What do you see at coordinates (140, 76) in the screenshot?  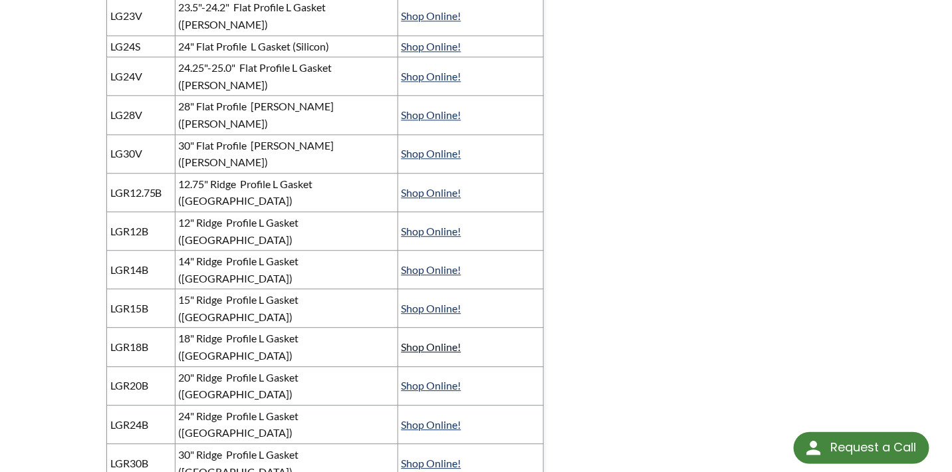 I see `td: LG24V` at bounding box center [140, 76].